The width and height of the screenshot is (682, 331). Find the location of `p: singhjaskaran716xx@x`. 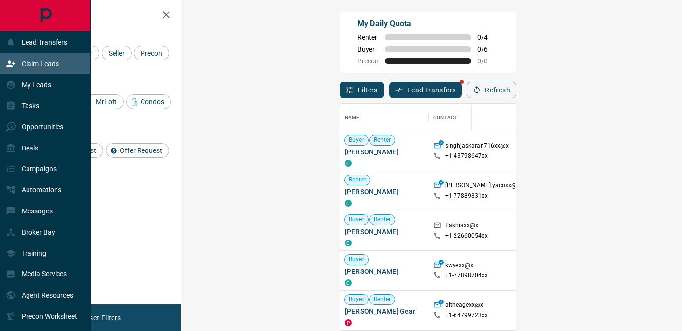

p: singhjaskaran716xx@x is located at coordinates (477, 146).